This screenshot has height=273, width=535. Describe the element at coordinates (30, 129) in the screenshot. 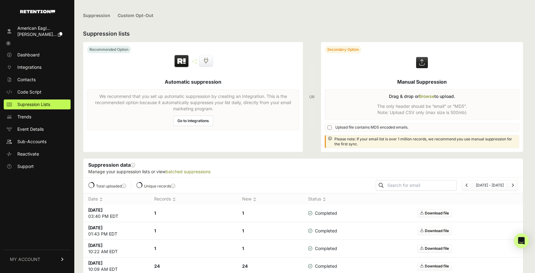

I see `span: Event Details` at that location.